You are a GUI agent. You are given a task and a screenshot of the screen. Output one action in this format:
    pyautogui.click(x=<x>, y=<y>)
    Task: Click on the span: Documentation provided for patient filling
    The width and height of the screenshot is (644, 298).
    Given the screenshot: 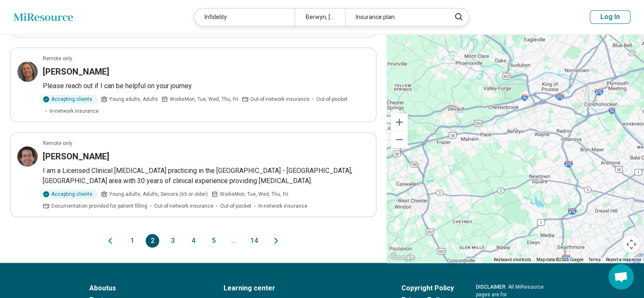 What is the action you would take?
    pyautogui.click(x=99, y=206)
    